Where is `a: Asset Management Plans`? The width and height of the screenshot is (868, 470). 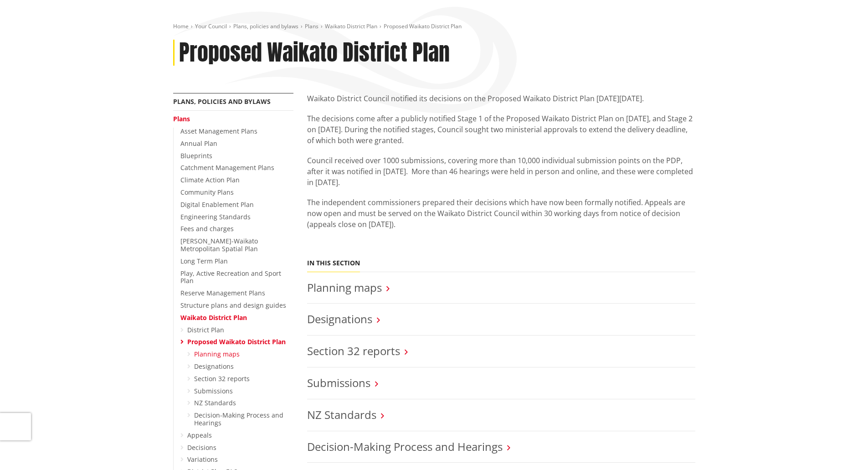 a: Asset Management Plans is located at coordinates (219, 131).